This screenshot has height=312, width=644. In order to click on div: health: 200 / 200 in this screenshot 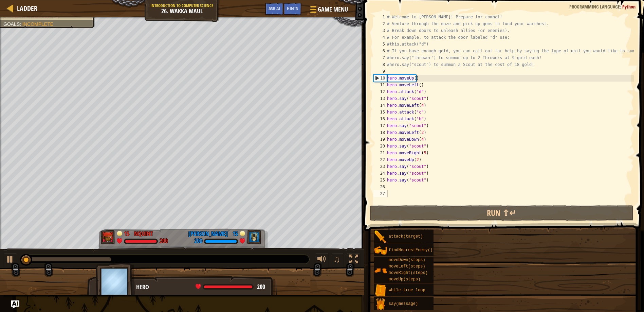, I will do `click(230, 287)`.